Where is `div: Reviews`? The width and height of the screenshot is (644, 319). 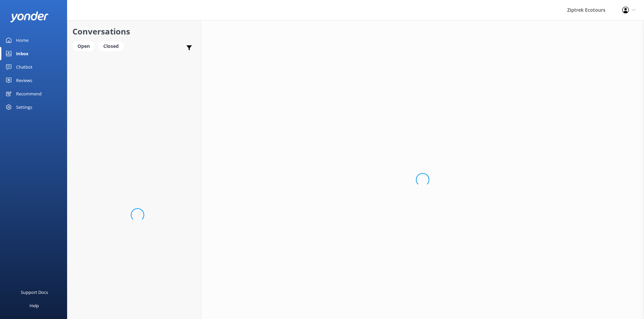
div: Reviews is located at coordinates (25, 80).